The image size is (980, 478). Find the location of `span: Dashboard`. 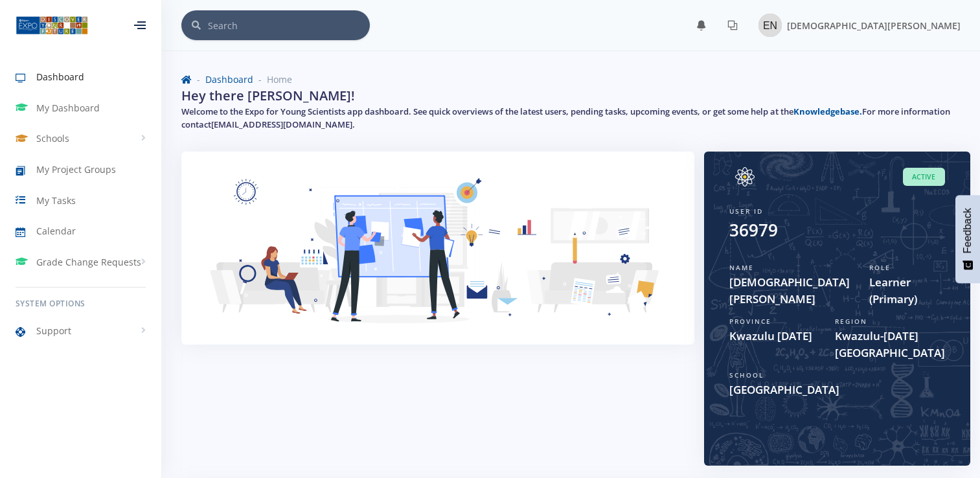

span: Dashboard is located at coordinates (60, 76).